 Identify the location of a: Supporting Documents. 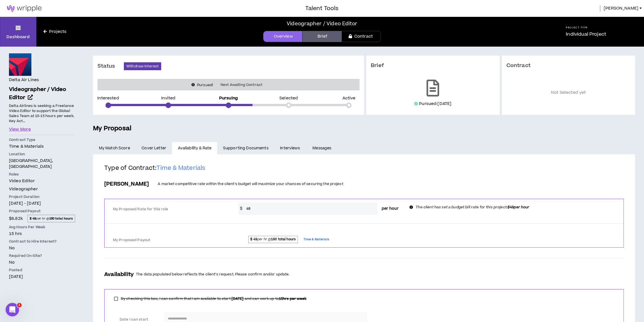
(245, 148).